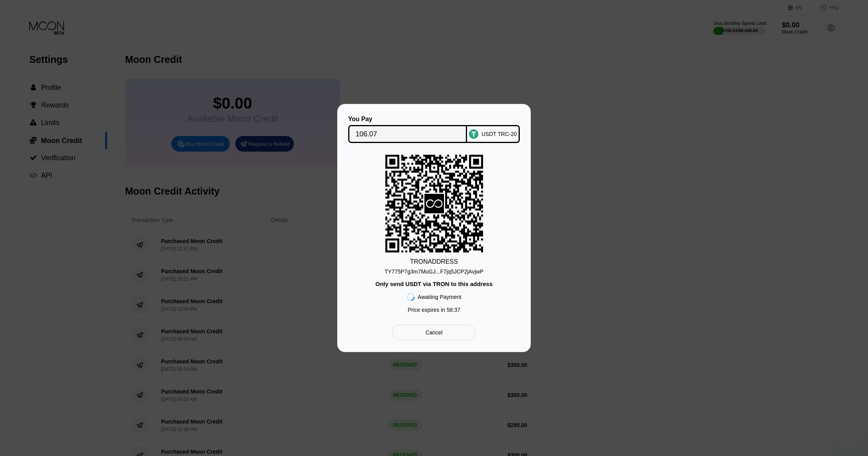  What do you see at coordinates (453, 310) in the screenshot?
I see `span: 58 : 37` at bounding box center [453, 310].